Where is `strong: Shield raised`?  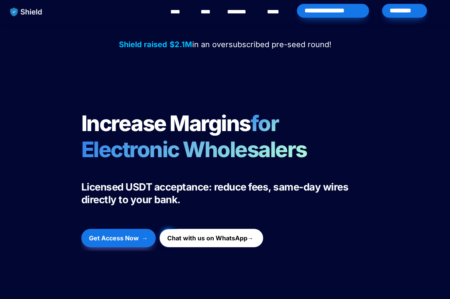
strong: Shield raised is located at coordinates (143, 44).